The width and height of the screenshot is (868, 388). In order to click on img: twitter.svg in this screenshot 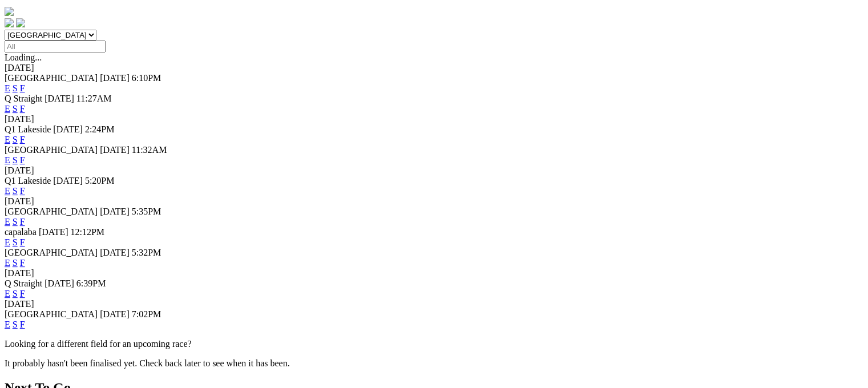, I will do `click(21, 23)`.